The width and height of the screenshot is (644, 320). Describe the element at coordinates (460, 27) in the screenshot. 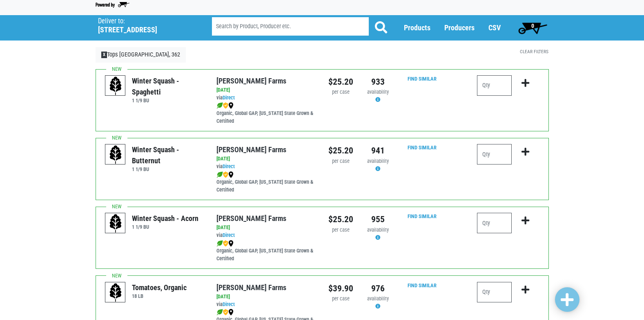

I see `span: Producers` at that location.